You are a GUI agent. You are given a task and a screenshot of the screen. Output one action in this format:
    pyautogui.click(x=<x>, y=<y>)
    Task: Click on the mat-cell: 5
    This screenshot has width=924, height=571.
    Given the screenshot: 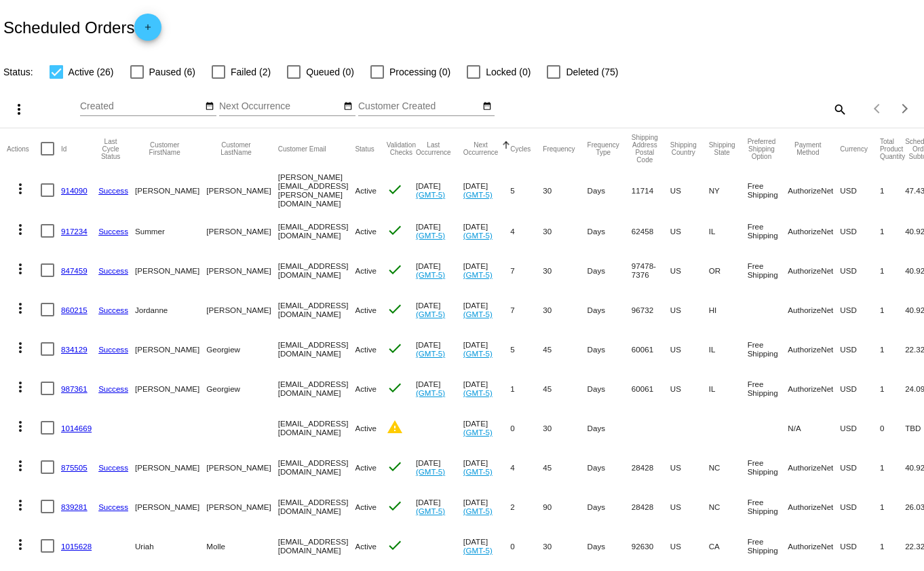 What is the action you would take?
    pyautogui.click(x=526, y=190)
    